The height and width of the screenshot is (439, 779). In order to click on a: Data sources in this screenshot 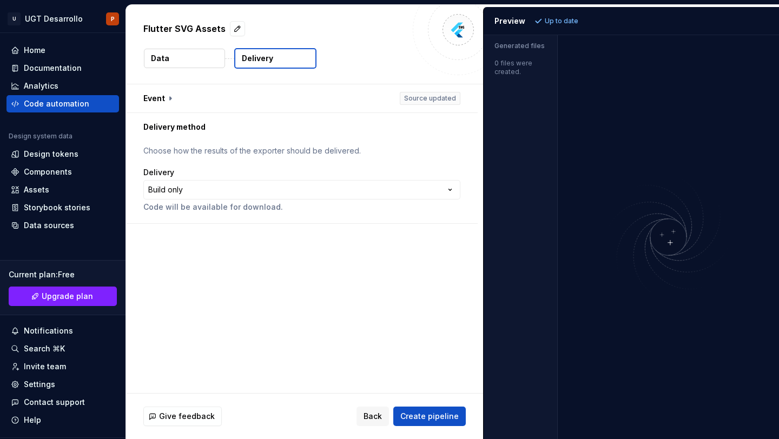, I will do `click(63, 226)`.